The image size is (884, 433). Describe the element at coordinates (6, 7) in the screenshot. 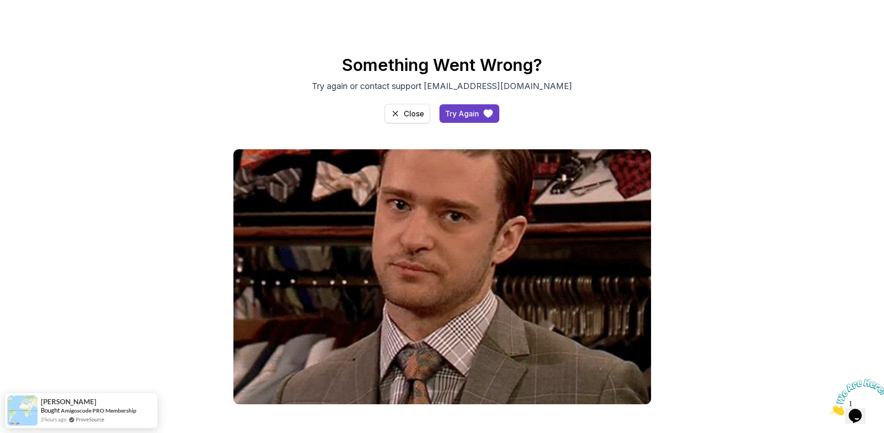

I see `span: 1` at that location.